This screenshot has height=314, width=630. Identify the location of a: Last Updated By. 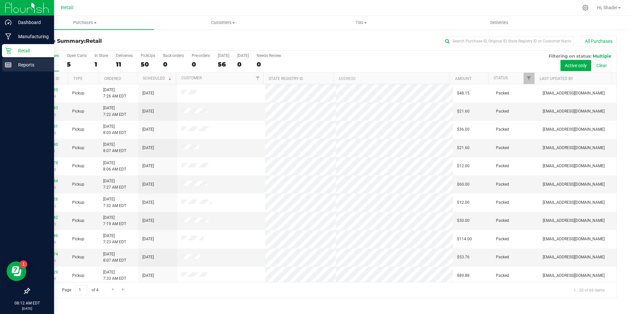
(556, 79).